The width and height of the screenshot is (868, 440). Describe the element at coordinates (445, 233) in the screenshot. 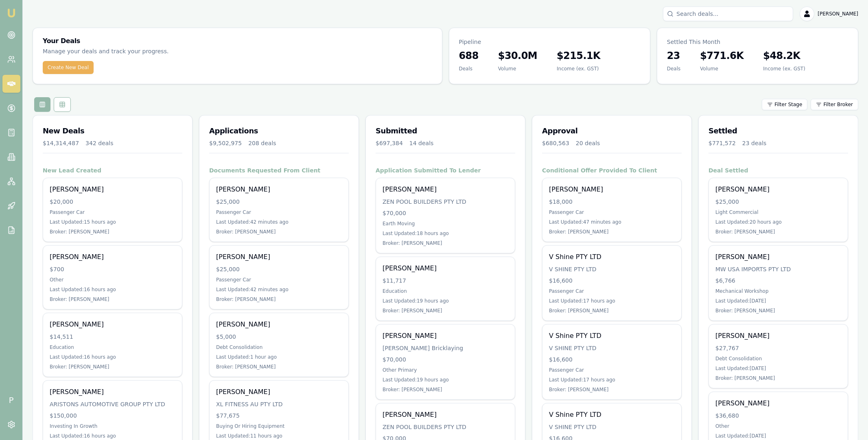

I see `div: Last Updated: 18 hours ago` at that location.